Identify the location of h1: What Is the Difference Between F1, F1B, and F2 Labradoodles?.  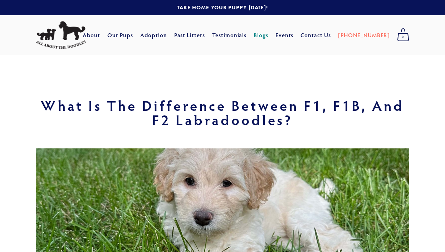
(223, 112).